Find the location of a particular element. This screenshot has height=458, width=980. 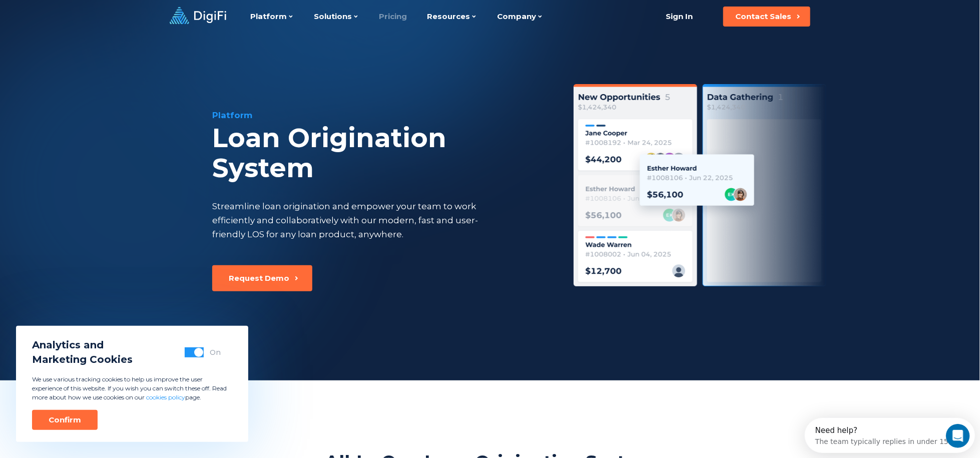

a: Contact Sales is located at coordinates (767, 16).